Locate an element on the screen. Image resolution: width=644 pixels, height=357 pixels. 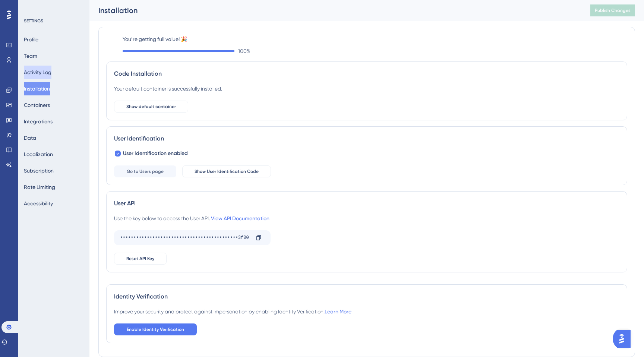
button: Data is located at coordinates (30, 138).